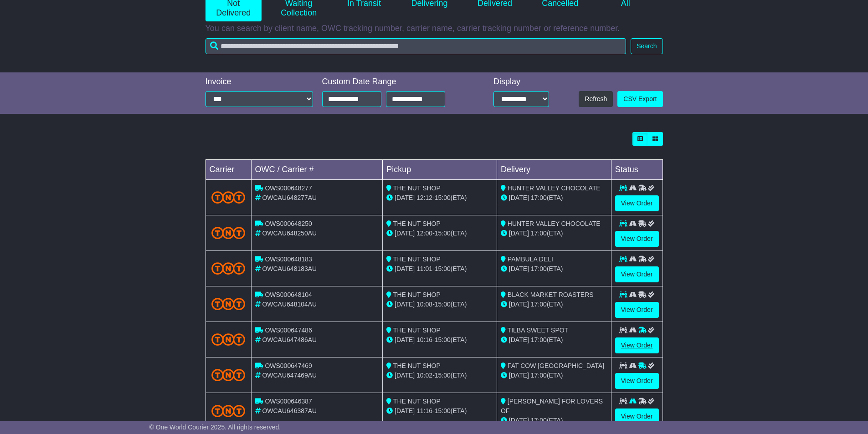 Image resolution: width=868 pixels, height=434 pixels. Describe the element at coordinates (434, 28) in the screenshot. I see `p: You can search by client name, OWC tracking number, carrier name, carrier tracking number or refe...` at that location.